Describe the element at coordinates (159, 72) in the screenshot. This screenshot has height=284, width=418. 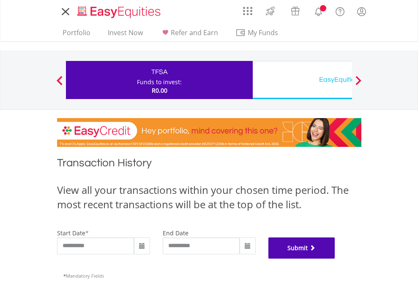
I see `div: TFSA` at that location.